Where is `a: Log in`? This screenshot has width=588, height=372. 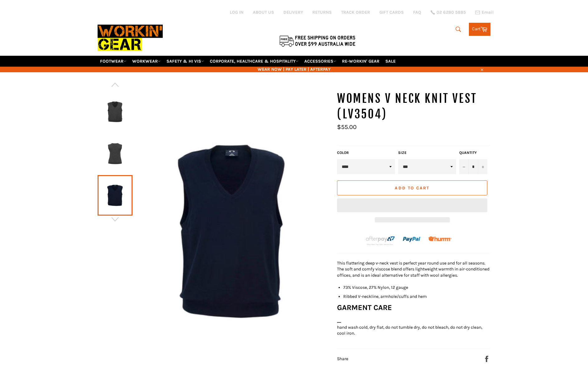
a: Log in is located at coordinates (237, 12).